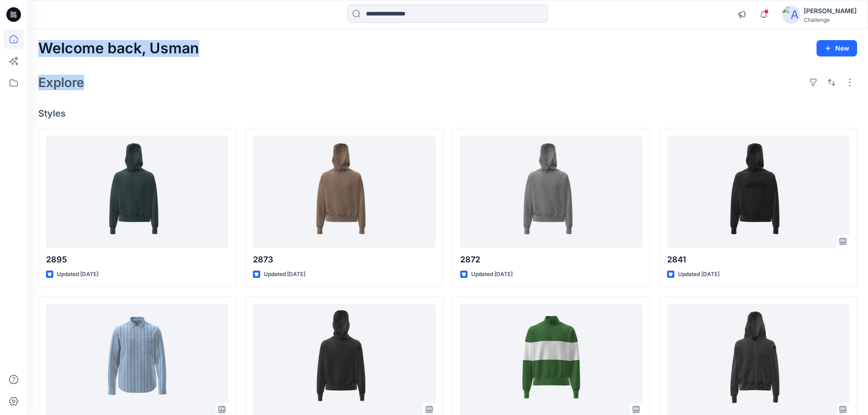 The width and height of the screenshot is (868, 415). Describe the element at coordinates (137, 259) in the screenshot. I see `p: 2895` at that location.